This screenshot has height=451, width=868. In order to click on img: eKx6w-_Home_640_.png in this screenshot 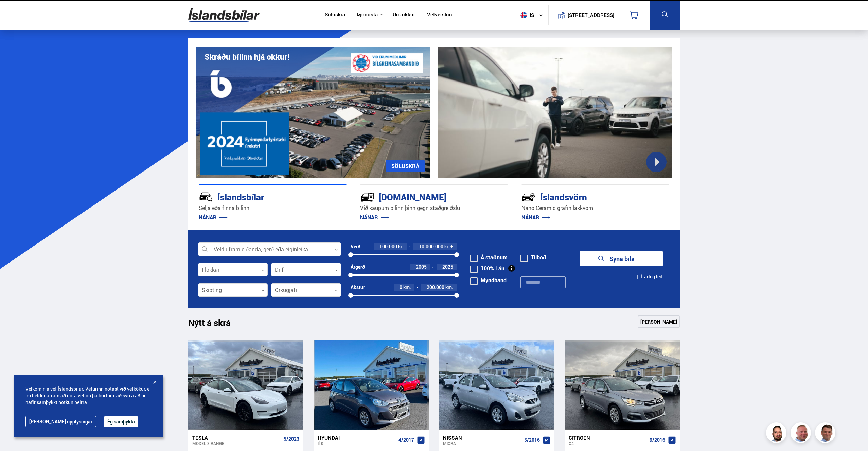, I will do `click(313, 112)`.